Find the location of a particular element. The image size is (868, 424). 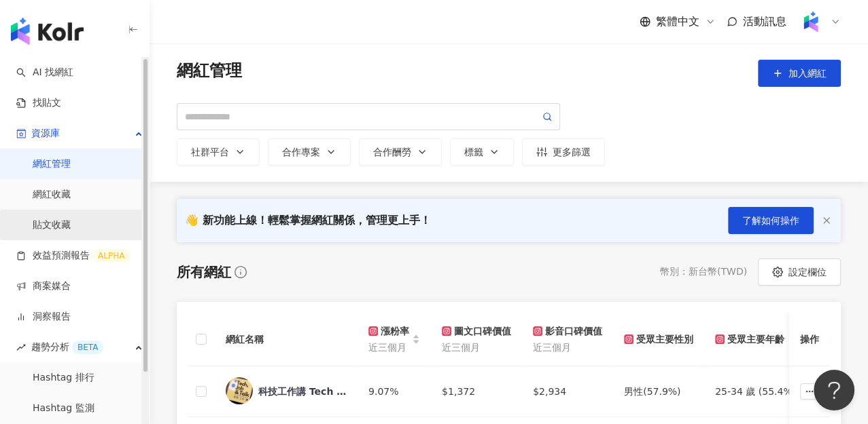

div: 所有網紅 is located at coordinates (204, 272).